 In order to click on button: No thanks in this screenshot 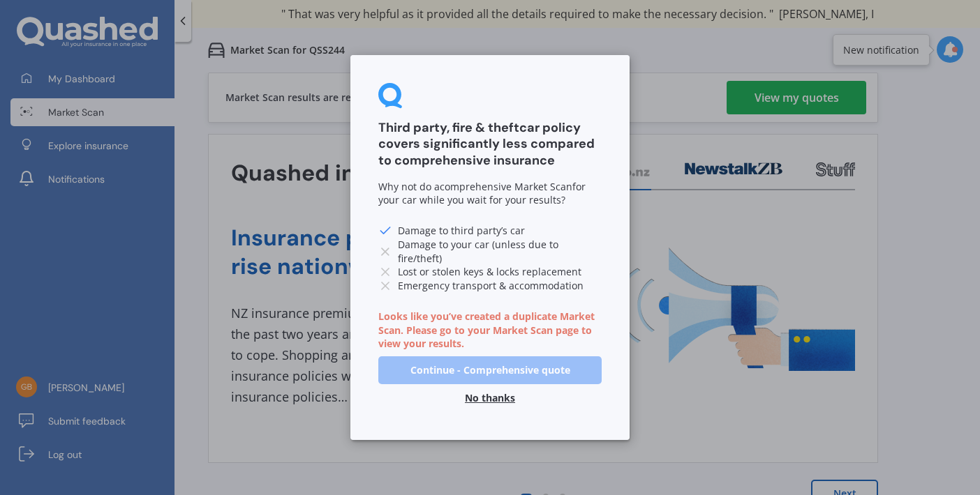, I will do `click(490, 398)`.